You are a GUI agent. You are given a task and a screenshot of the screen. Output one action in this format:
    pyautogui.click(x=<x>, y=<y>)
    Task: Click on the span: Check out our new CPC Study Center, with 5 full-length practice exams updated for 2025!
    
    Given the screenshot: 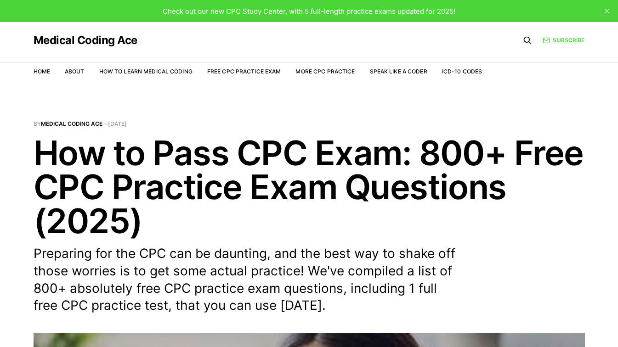 What is the action you would take?
    pyautogui.click(x=309, y=11)
    